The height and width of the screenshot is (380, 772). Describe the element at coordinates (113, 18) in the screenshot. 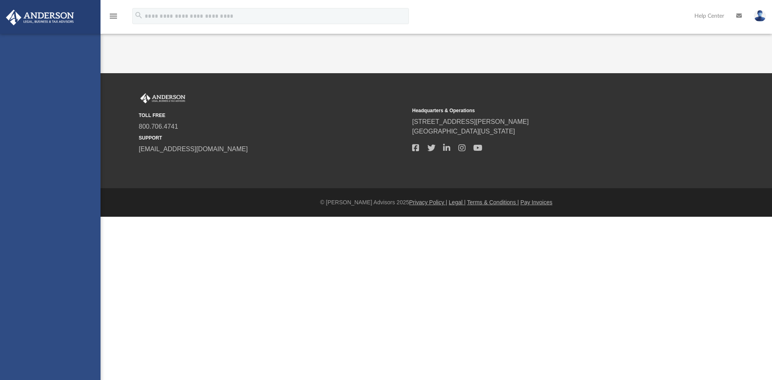

I see `a: menu` at that location.